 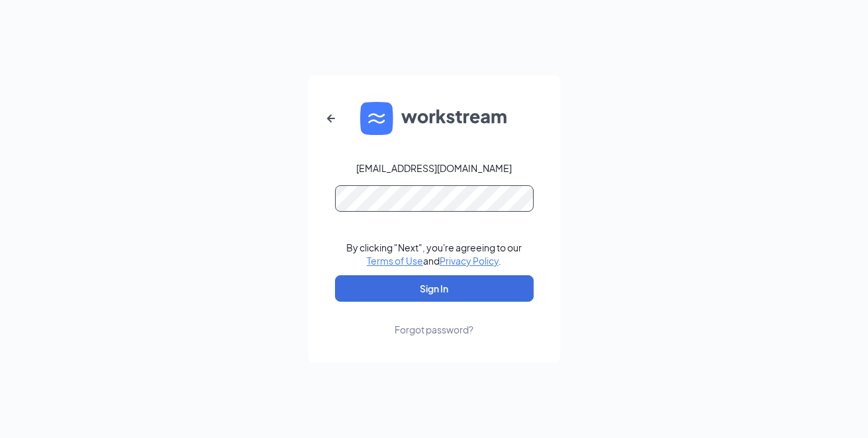 What do you see at coordinates (469, 261) in the screenshot?
I see `a: Privacy Policy` at bounding box center [469, 261].